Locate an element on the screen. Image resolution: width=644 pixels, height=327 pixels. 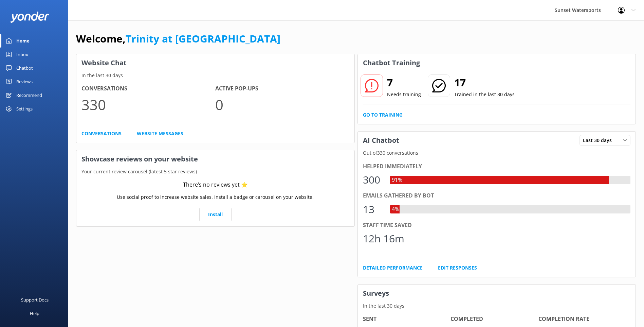
h2: 7 is located at coordinates (404, 83).